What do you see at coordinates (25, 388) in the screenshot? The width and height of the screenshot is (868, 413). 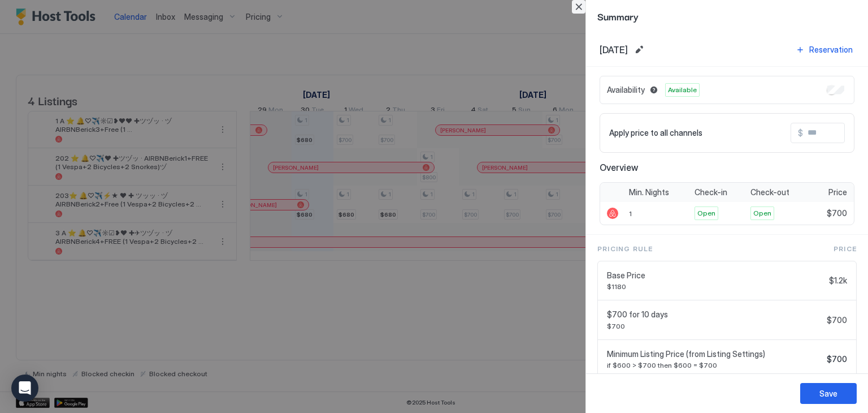 I see `div: Open Intercom Messenger` at bounding box center [25, 388].